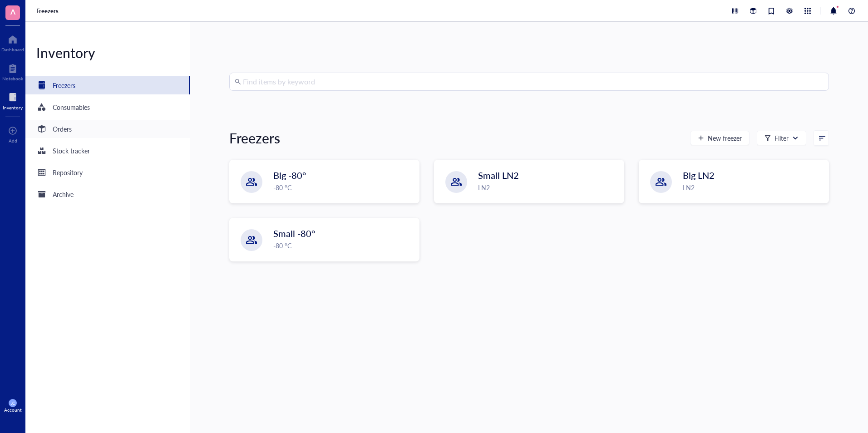  Describe the element at coordinates (499, 175) in the screenshot. I see `span: Small LN2` at that location.